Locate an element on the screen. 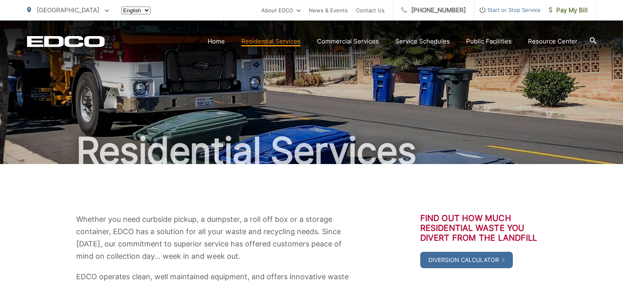  h1: Residential Services is located at coordinates (312, 151).